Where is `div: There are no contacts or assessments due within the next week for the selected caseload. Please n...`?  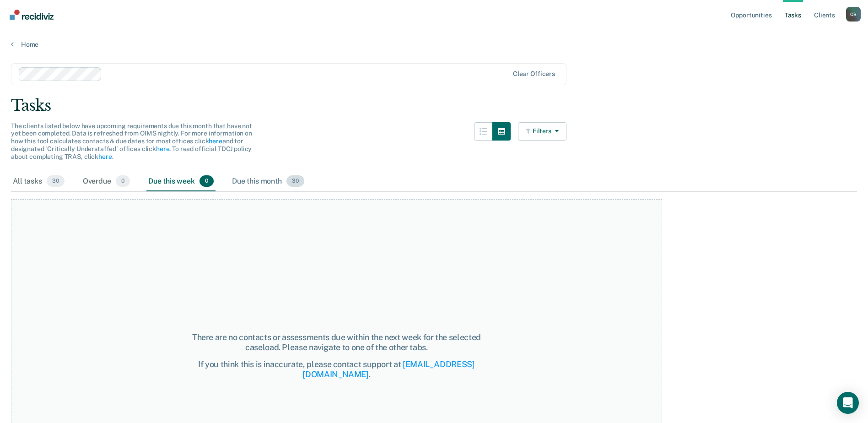
div: There are no contacts or assessments due within the next week for the selected caseload. Please n... is located at coordinates (336, 342).